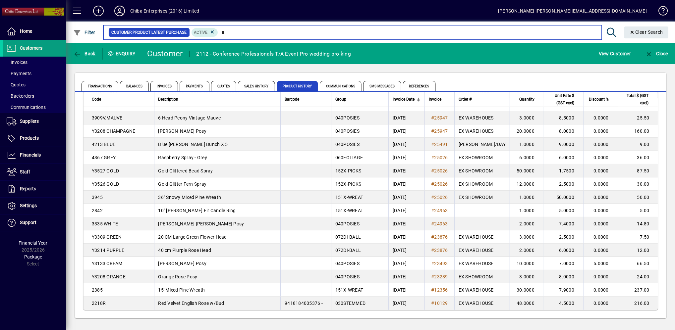 This screenshot has width=675, height=330. I want to click on a: #23493, so click(439, 264).